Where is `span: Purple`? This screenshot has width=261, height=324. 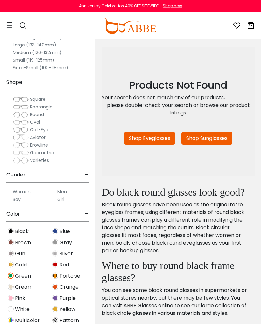 span: Purple is located at coordinates (68, 299).